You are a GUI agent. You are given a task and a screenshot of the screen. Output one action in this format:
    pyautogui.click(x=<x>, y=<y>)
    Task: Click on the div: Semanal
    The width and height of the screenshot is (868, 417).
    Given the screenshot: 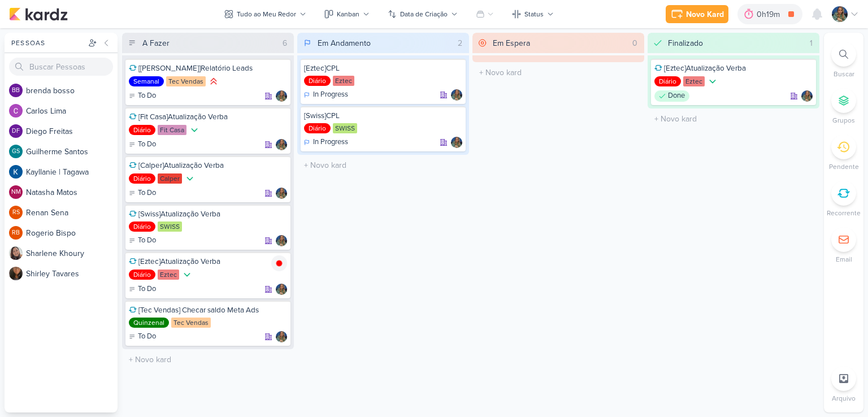 What is the action you would take?
    pyautogui.click(x=146, y=81)
    